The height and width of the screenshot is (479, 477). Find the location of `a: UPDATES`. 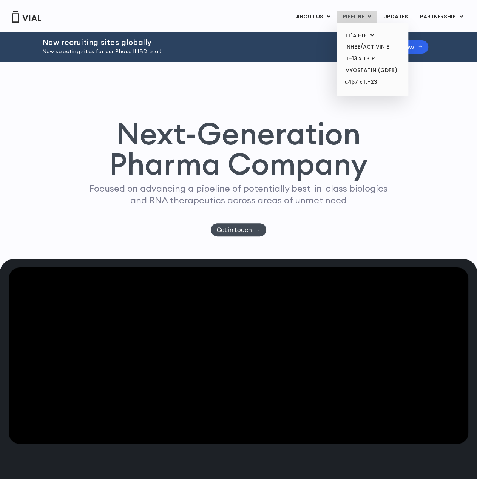

a: UPDATES is located at coordinates (395, 17).